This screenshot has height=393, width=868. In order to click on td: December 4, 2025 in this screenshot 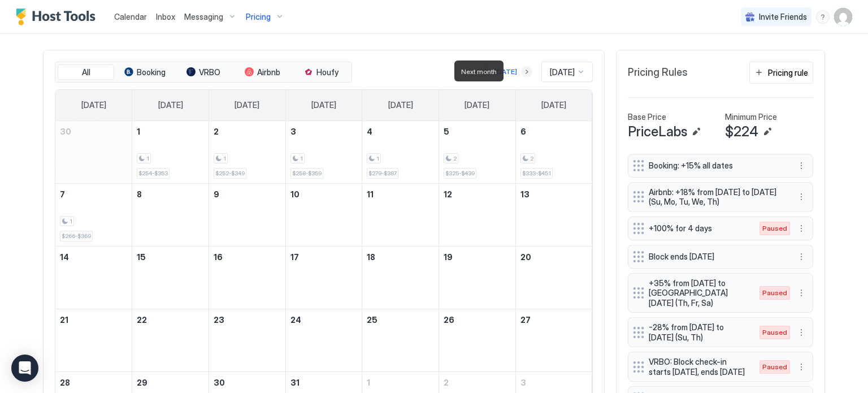, I will do `click(401, 152)`.